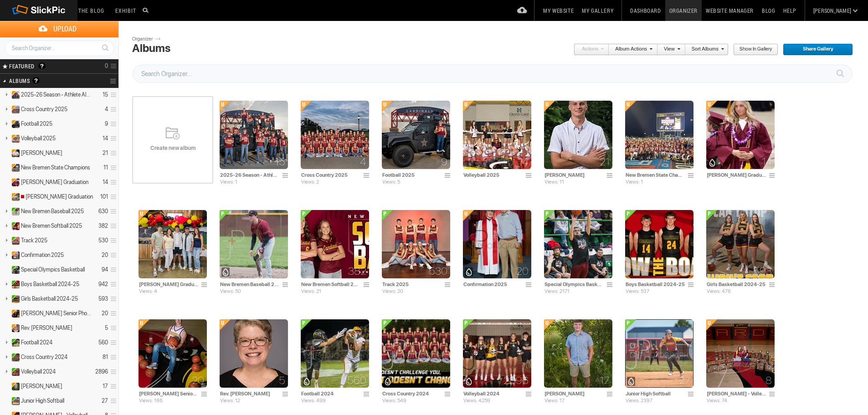 This screenshot has height=415, width=868. Describe the element at coordinates (639, 400) in the screenshot. I see `span: Views: 2397` at that location.